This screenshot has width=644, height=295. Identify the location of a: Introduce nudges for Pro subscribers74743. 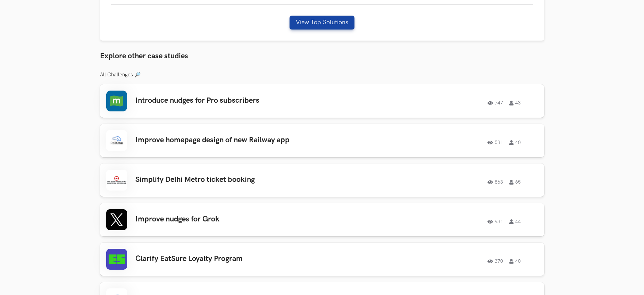
(322, 101).